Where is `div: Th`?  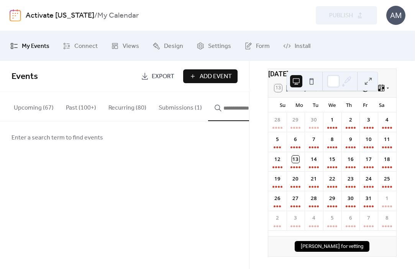
div: Th is located at coordinates (349, 105).